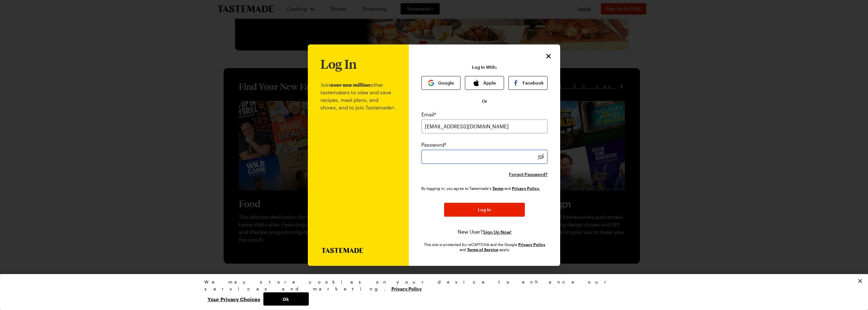  I want to click on button: Google, so click(441, 83).